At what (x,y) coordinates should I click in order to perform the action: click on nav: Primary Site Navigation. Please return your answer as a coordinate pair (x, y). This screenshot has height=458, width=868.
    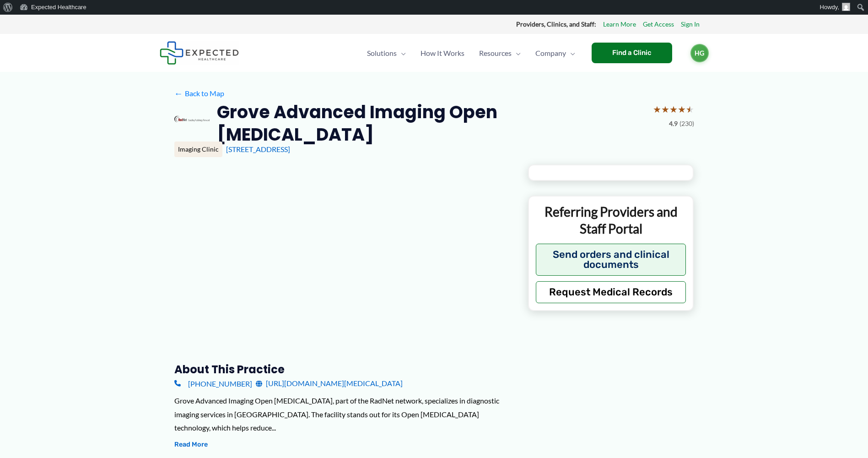
    Looking at the image, I should click on (471, 53).